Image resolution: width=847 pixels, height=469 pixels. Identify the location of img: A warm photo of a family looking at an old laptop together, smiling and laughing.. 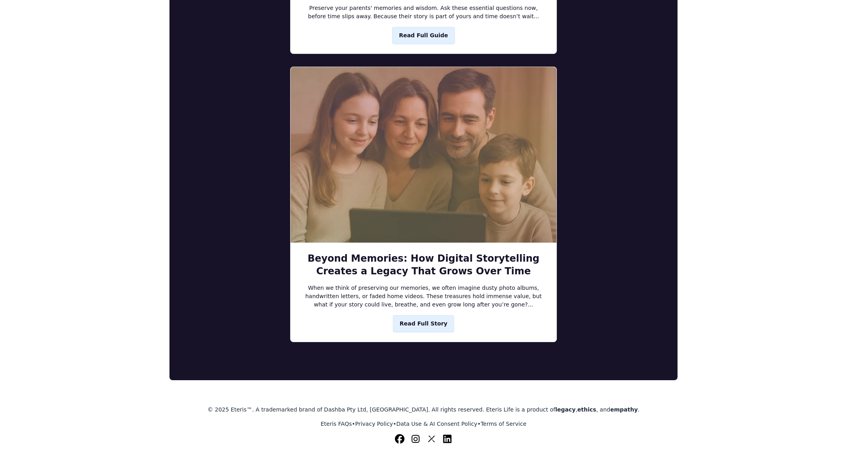
(423, 155).